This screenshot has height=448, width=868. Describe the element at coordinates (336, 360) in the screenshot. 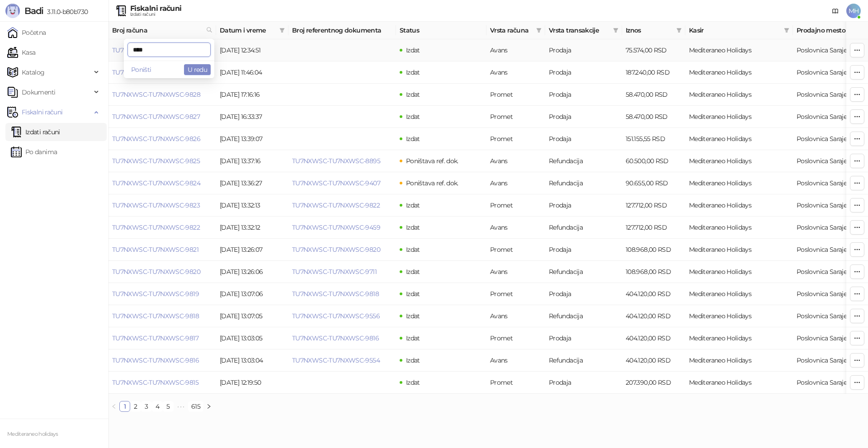

I see `a: TU7NXWSC-TU7NXWSC-9554` at that location.